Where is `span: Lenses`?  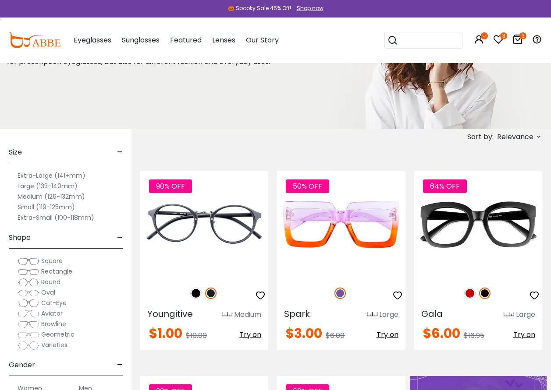 span: Lenses is located at coordinates (223, 40).